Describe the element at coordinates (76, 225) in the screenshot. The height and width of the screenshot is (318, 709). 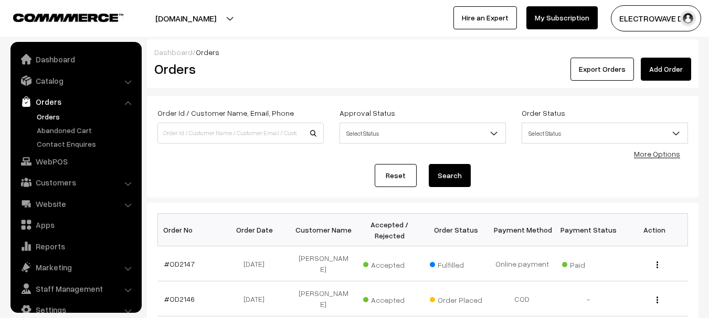
I see `a: Apps` at that location.